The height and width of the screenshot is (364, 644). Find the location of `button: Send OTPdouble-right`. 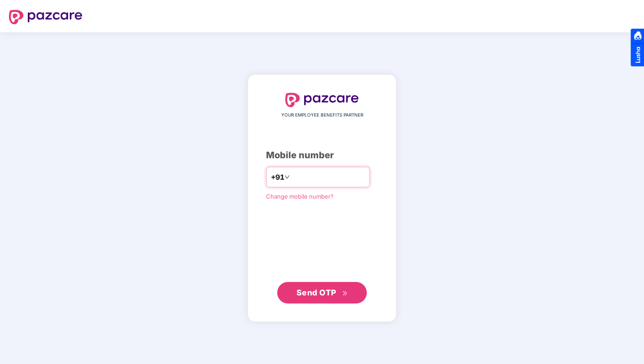

button: Send OTPdouble-right is located at coordinates (322, 293).